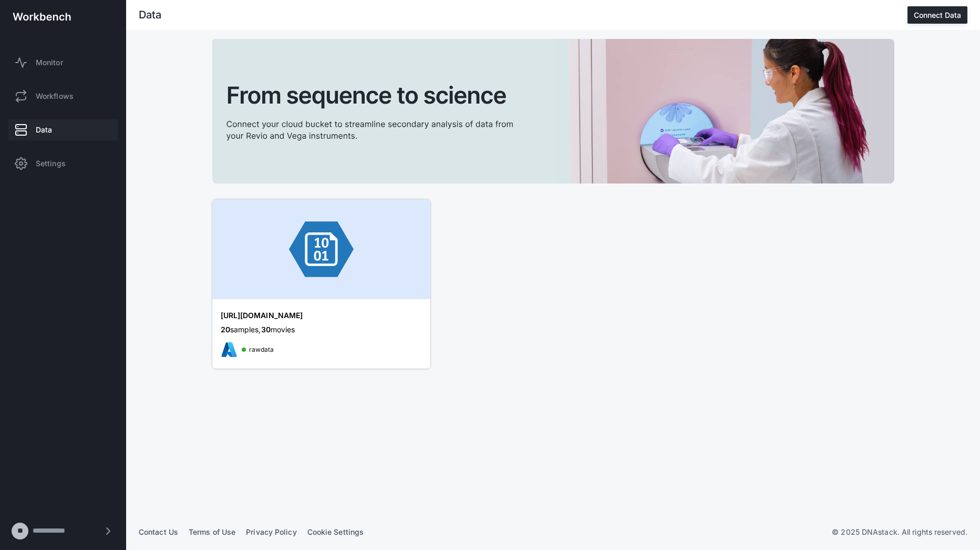 The height and width of the screenshot is (550, 980). Describe the element at coordinates (937, 15) in the screenshot. I see `button: Connect Data` at that location.